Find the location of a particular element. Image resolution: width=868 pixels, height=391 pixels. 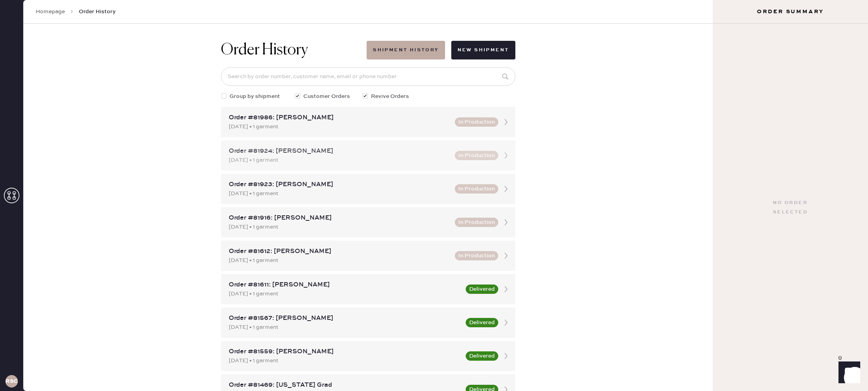

span: Group by shipment is located at coordinates (255, 97).